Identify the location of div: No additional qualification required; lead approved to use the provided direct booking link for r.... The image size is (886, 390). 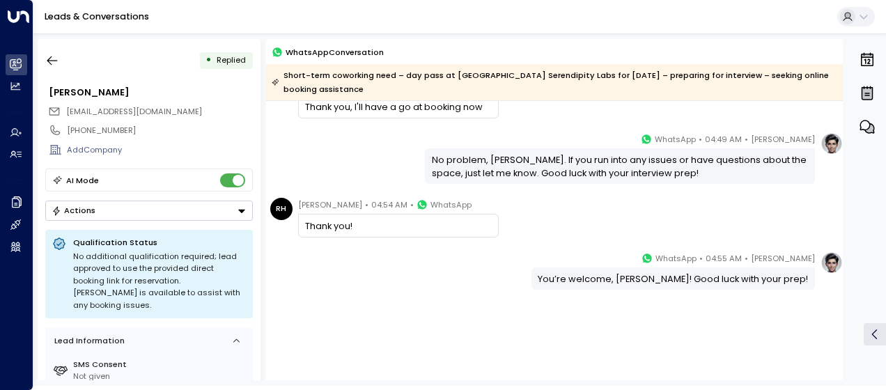
(160, 281).